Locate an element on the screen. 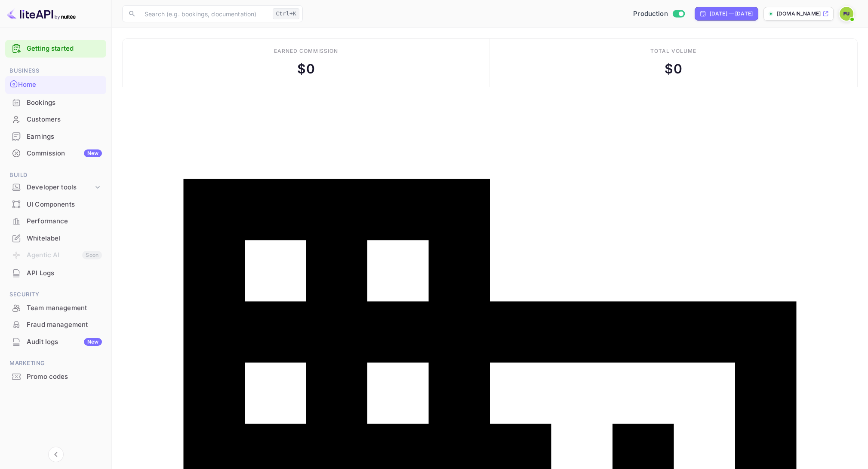 The height and width of the screenshot is (469, 868). input: Search (e.g. bookings, documentation) is located at coordinates (204, 13).